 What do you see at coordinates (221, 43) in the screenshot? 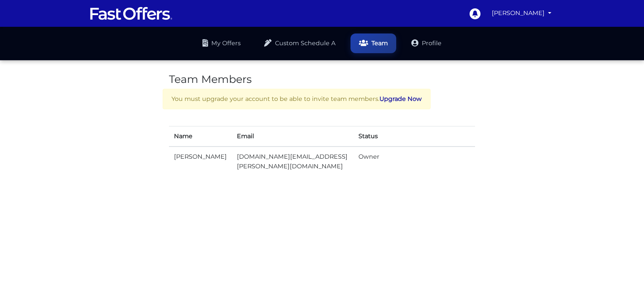
I see `a: My Offers` at bounding box center [221, 43].